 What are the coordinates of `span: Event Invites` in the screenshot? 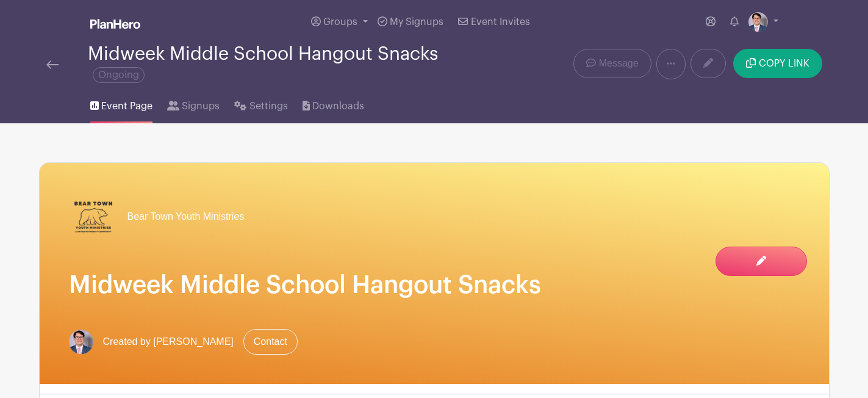 It's located at (500, 22).